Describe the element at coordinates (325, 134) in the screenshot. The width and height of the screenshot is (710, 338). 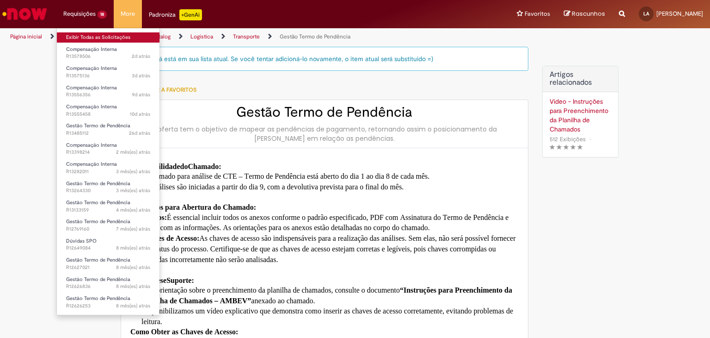
I see `div: A oferta tem o objetivo de mapear as pendências de pagamento, retornando assim o posicionamento d...` at that location.